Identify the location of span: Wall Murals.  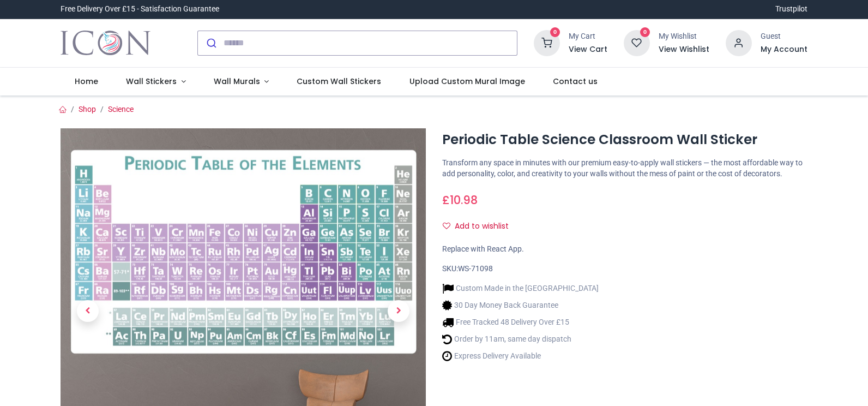
(237, 81).